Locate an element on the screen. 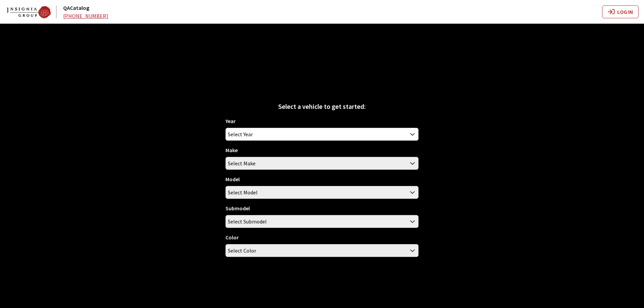 The width and height of the screenshot is (644, 308). label: Model is located at coordinates (232, 179).